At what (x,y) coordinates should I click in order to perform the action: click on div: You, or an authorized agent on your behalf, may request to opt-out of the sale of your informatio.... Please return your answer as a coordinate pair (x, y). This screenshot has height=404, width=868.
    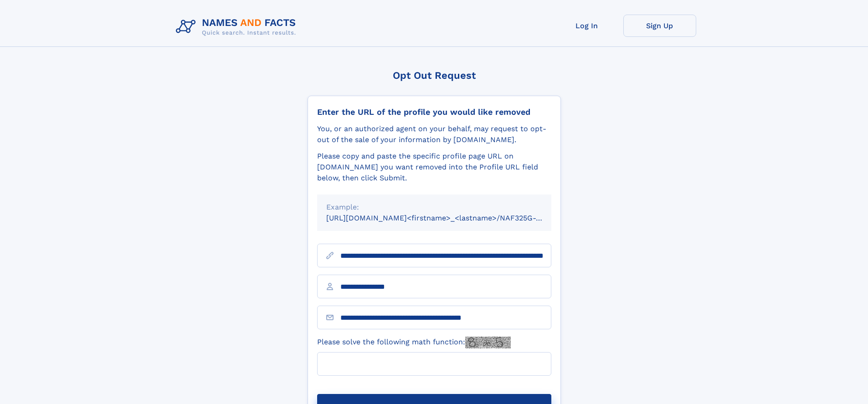
    Looking at the image, I should click on (434, 134).